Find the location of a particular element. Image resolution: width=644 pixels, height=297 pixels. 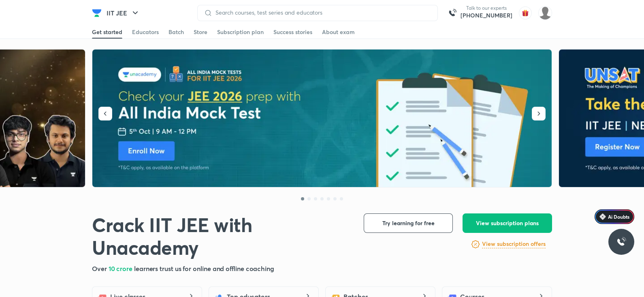

img: Pankaj Saproo is located at coordinates (545, 13).